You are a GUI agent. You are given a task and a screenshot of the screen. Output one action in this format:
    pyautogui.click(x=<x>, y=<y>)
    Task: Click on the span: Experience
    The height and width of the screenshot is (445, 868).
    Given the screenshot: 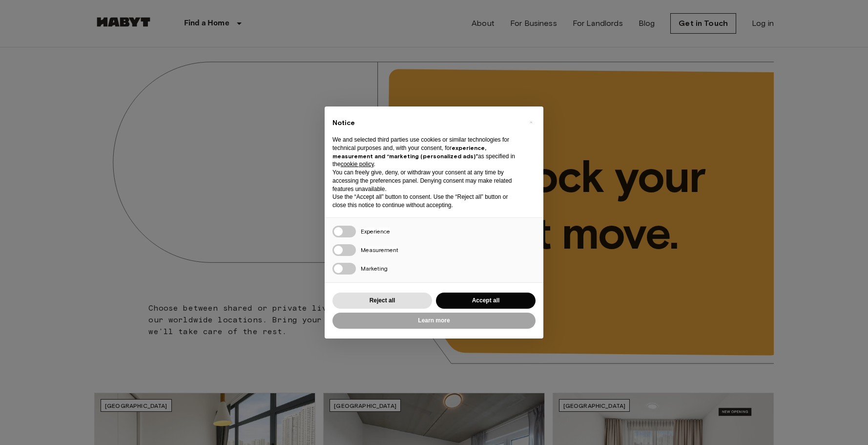 What is the action you would take?
    pyautogui.click(x=376, y=231)
    